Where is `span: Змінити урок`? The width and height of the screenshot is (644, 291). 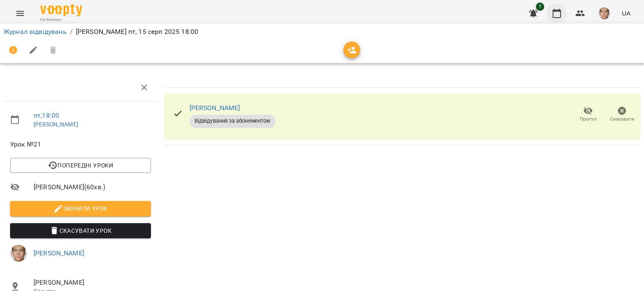
span: Змінити урок is located at coordinates (80, 209).